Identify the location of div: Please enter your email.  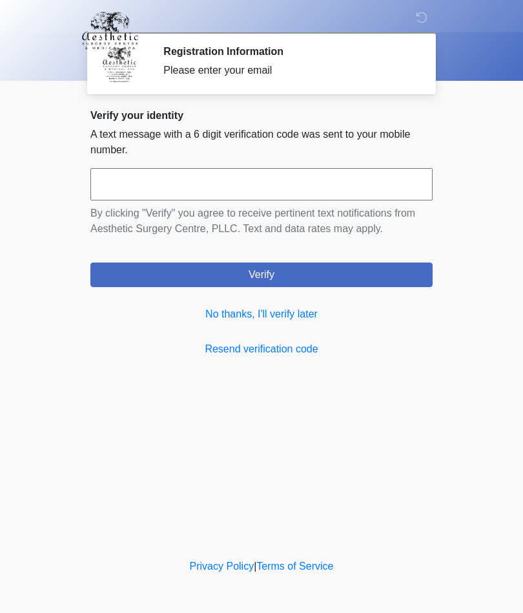
(288, 70).